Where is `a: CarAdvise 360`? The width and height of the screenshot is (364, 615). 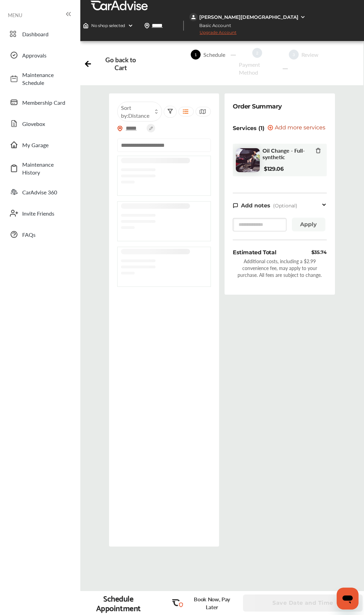
a: CarAdvise 360 is located at coordinates (40, 192).